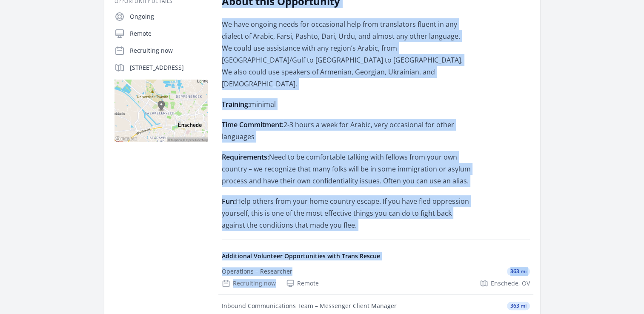  Describe the element at coordinates (228, 201) in the screenshot. I see `strong: Fun:` at that location.